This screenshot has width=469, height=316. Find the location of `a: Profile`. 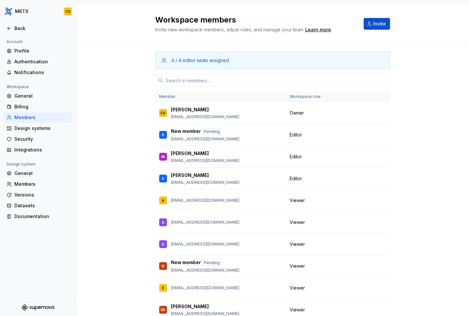

a: Profile is located at coordinates (38, 51).